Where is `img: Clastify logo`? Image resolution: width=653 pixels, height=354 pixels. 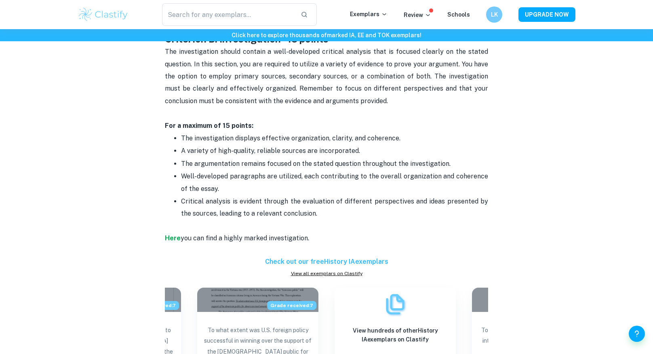
img: Clastify logo is located at coordinates (103, 15).